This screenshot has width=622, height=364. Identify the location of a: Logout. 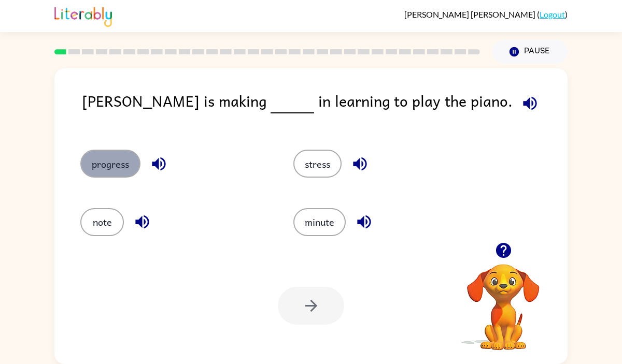
(552, 14).